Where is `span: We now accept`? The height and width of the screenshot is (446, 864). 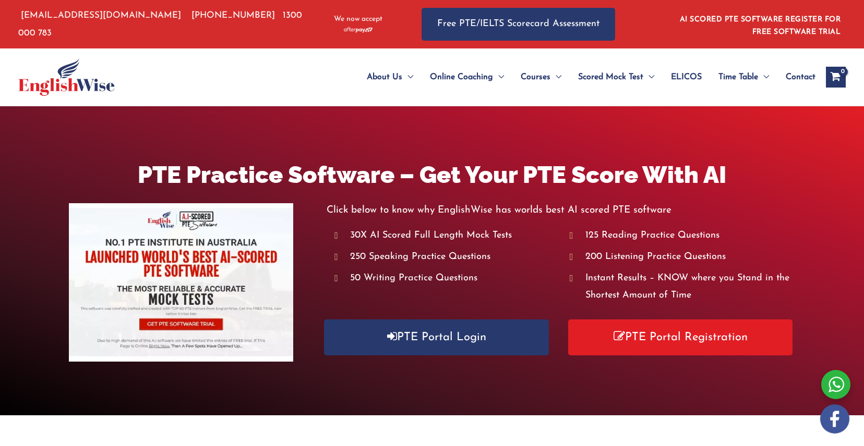 span: We now accept is located at coordinates (358, 19).